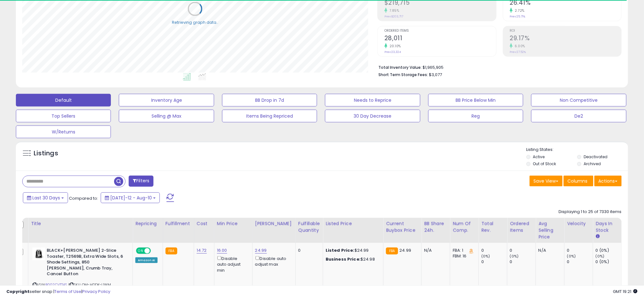 This screenshot has height=298, width=644. What do you see at coordinates (403, 74) in the screenshot?
I see `b: Short Term Storage Fees:` at bounding box center [403, 74].